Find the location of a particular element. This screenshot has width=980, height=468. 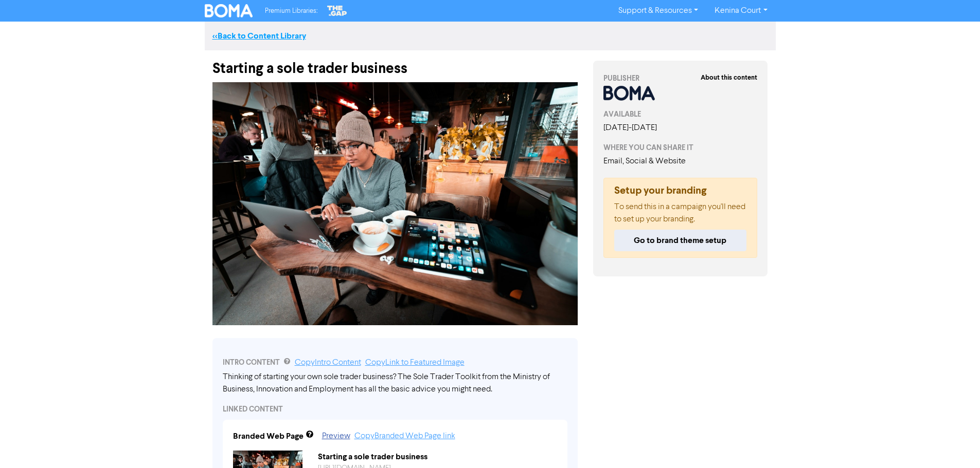

a: Preview is located at coordinates (335, 437).